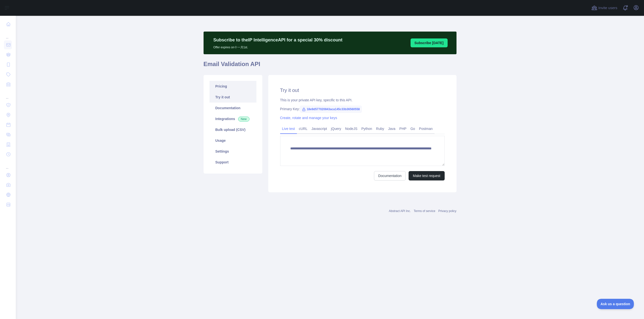 The image size is (644, 319). Describe the element at coordinates (403, 129) in the screenshot. I see `a: PHP` at that location.